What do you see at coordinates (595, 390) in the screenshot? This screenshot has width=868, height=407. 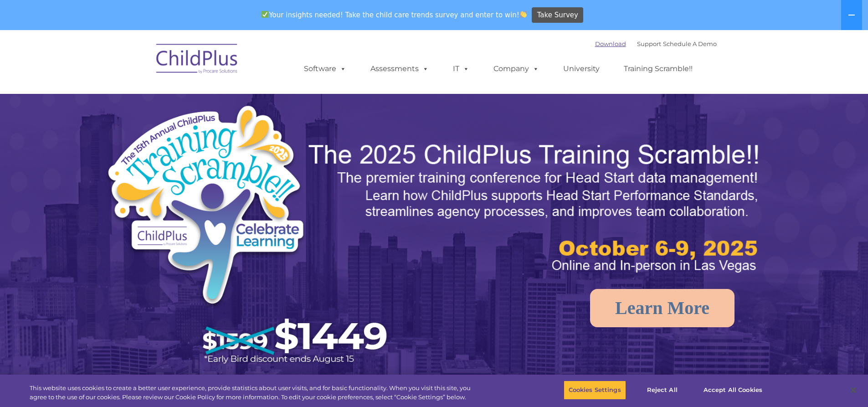 I see `button: Cookies Settings` at bounding box center [595, 390].